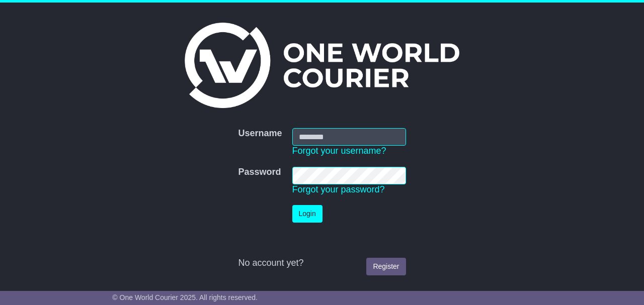 This screenshot has height=305, width=644. What do you see at coordinates (307, 214) in the screenshot?
I see `button: Login` at bounding box center [307, 214].